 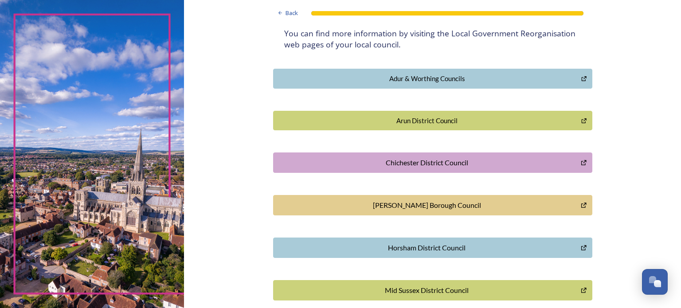 I want to click on div: Horsham District Council, so click(x=427, y=248).